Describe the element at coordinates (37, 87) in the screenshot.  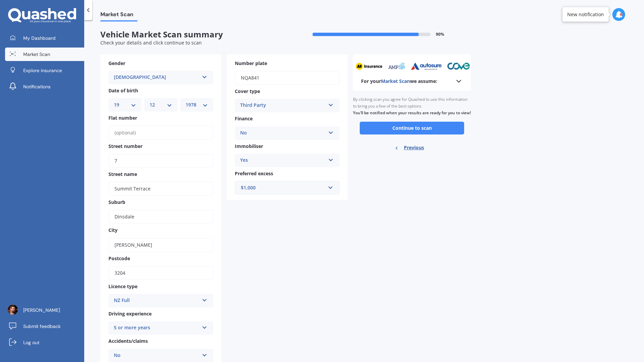
I see `span: Notifications` at that location.